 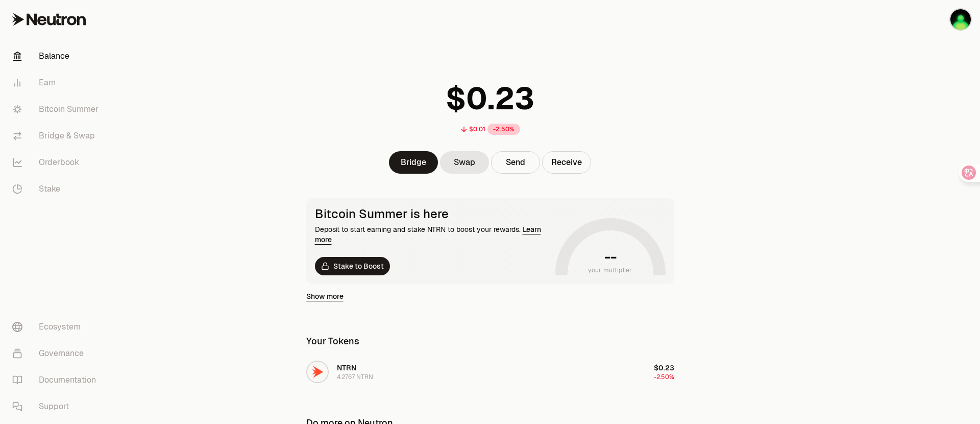 I want to click on span: $0.23, so click(x=664, y=368).